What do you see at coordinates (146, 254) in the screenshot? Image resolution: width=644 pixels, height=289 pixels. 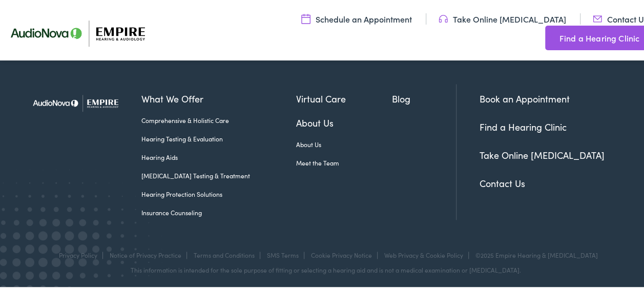 I see `a: Notice of Privacy Practice` at bounding box center [146, 254].